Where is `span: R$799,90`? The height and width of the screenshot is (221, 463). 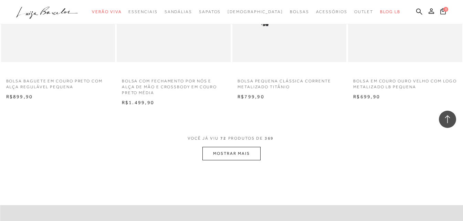
span: R$799,90 is located at coordinates (251, 96).